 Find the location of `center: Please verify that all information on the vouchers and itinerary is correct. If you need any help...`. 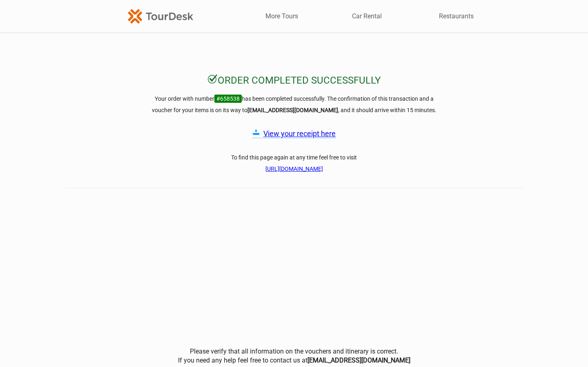

center: Please verify that all information on the vouchers and itinerary is correct. If you need any help... is located at coordinates (294, 356).